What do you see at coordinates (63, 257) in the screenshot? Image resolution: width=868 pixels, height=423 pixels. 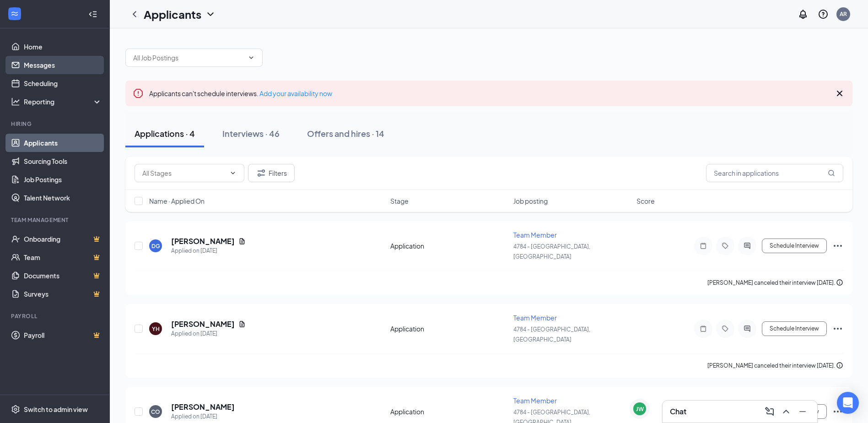 I see `a: TeamCrown` at bounding box center [63, 257].